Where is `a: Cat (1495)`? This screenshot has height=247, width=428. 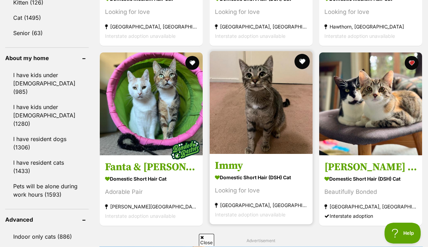 a: Cat (1495) is located at coordinates (47, 18).